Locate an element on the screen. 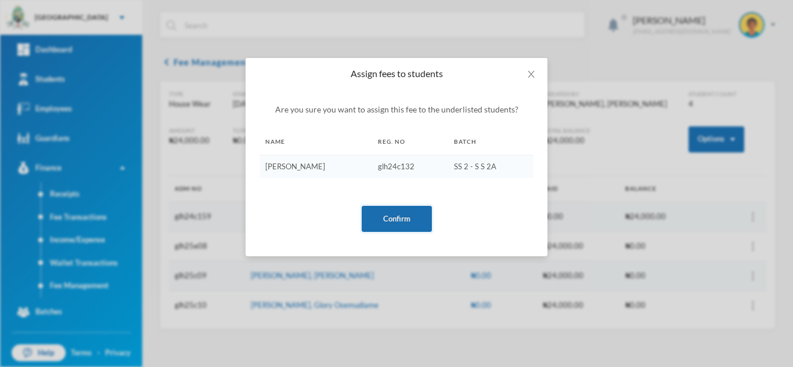 This screenshot has width=793, height=367. td: glh24c132 is located at coordinates (410, 167).